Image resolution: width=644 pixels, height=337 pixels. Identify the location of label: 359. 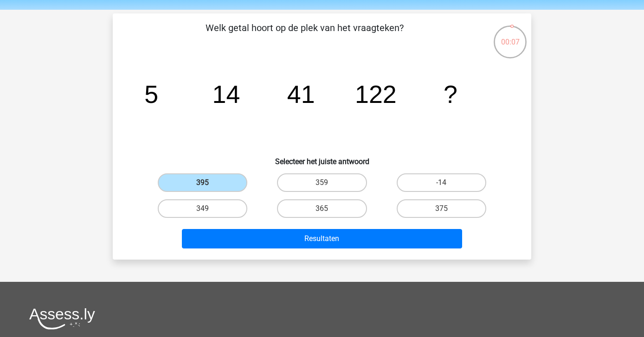
(321, 183).